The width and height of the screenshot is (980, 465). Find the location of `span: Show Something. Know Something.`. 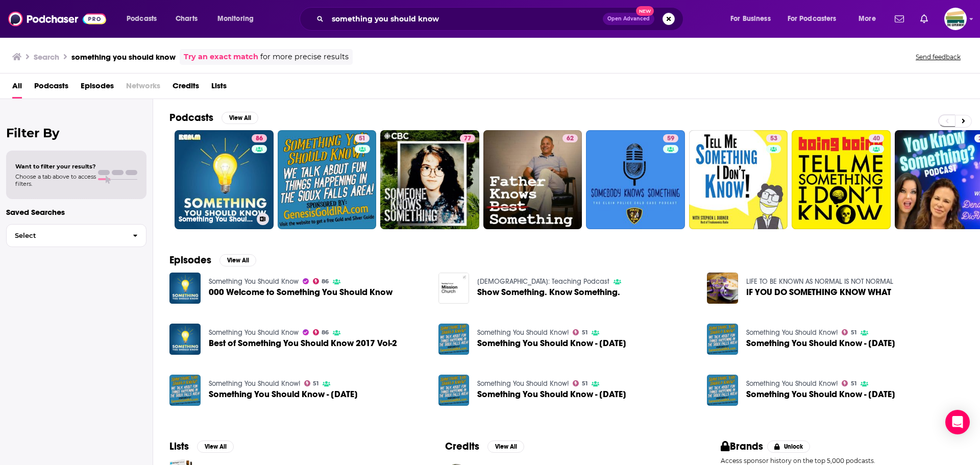

span: Show Something. Know Something. is located at coordinates (549, 292).